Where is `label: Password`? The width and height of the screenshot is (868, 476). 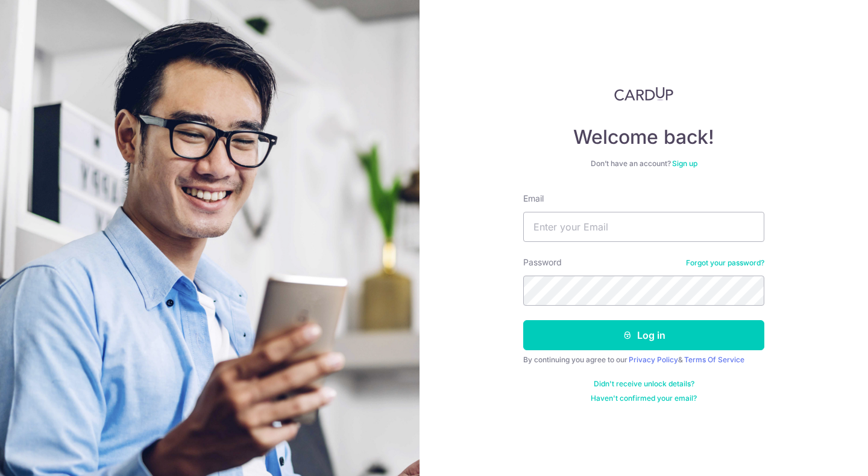
label: Password is located at coordinates (542, 263).